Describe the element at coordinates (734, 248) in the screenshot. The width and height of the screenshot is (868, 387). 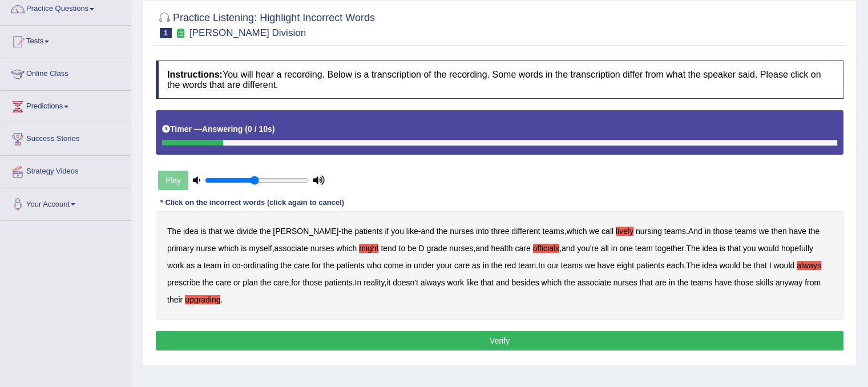
I see `b: that` at that location.